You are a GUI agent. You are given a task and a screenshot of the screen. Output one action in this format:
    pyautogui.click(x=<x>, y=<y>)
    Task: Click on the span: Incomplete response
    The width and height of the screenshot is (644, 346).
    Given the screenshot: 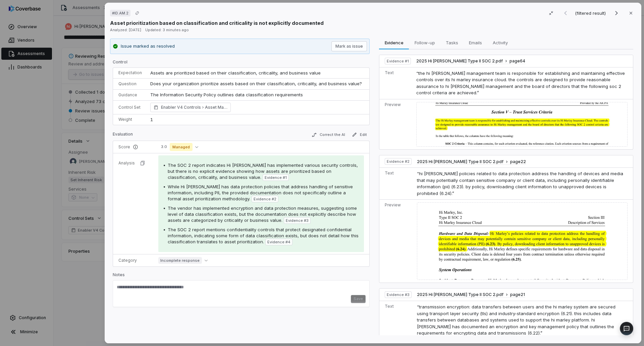 What is the action you would take?
    pyautogui.click(x=180, y=260)
    